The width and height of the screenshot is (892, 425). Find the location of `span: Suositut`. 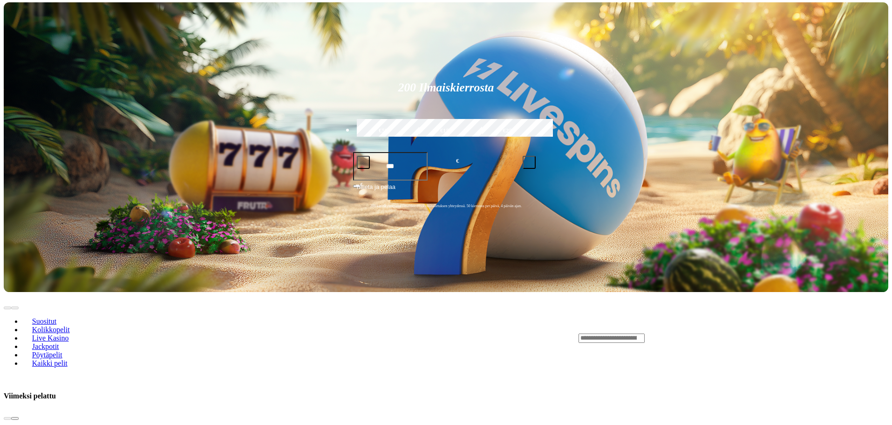

span: Suositut is located at coordinates (44, 321).